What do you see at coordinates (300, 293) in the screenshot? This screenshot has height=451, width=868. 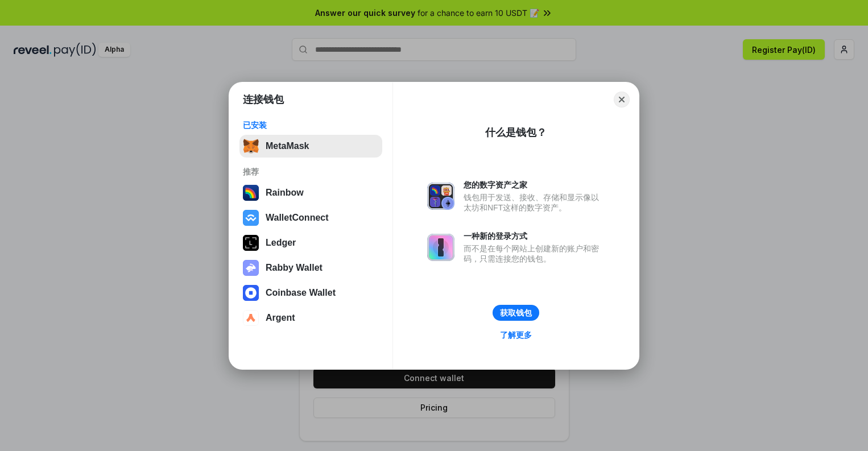 I see `div: Coinbase Wallet` at bounding box center [300, 293].